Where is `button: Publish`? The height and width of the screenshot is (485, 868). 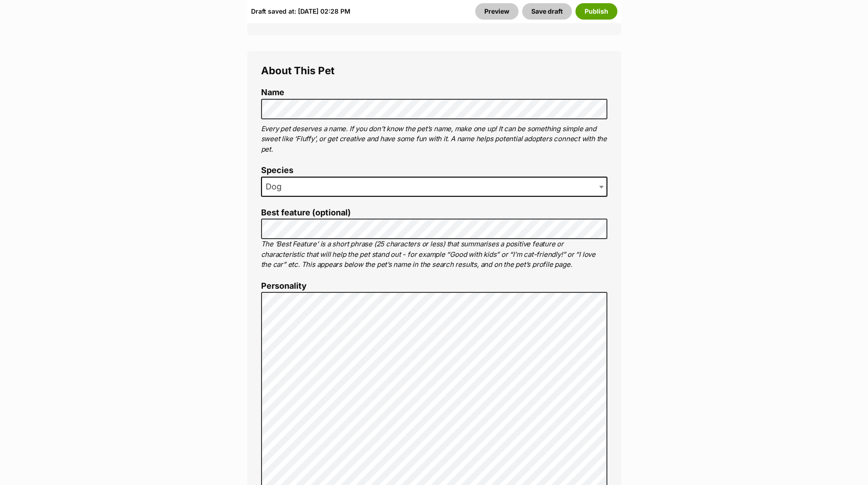
button: Publish is located at coordinates (596, 11).